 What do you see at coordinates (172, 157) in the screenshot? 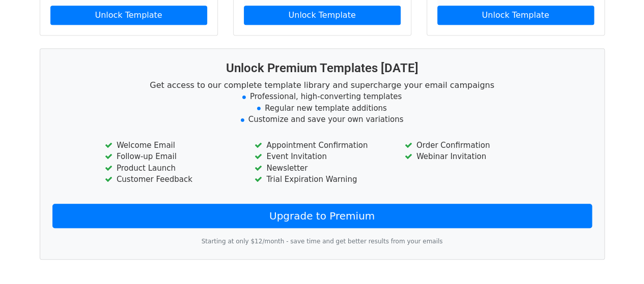
I see `li: Follow-up Email` at bounding box center [172, 157].